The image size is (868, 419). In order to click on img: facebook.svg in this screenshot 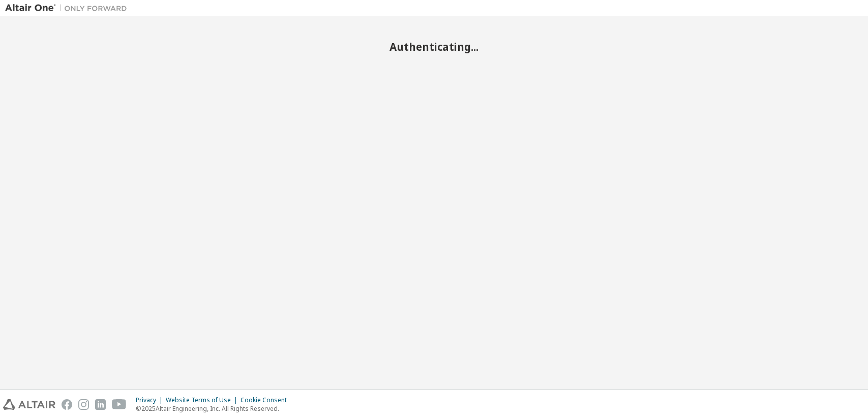, I will do `click(67, 404)`.